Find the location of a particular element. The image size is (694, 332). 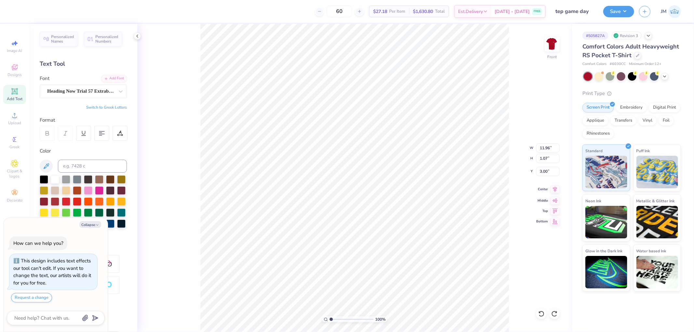

span: Per Item is located at coordinates (397, 11).